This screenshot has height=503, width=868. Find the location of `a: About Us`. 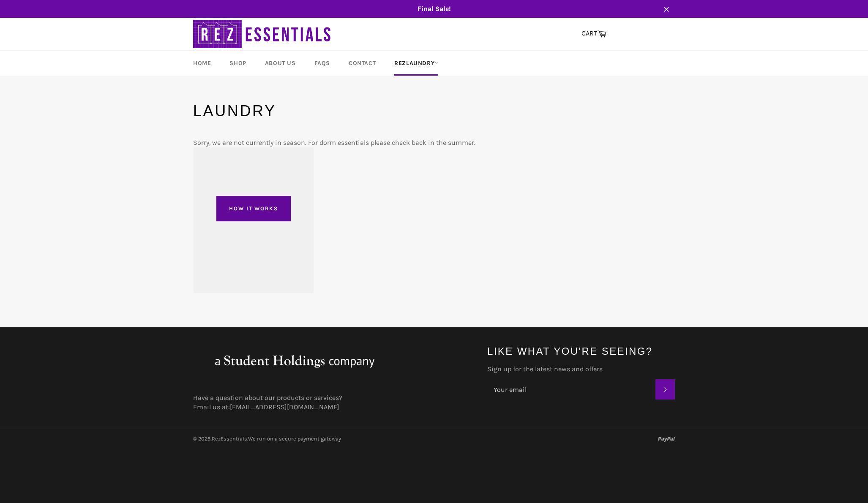

a: About Us is located at coordinates (280, 63).